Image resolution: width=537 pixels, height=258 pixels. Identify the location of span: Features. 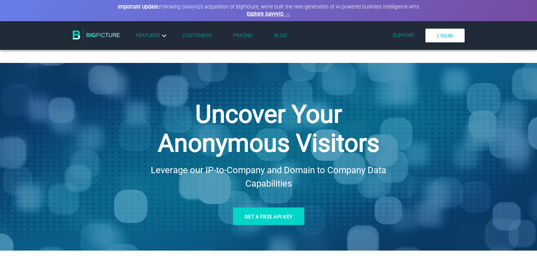
(152, 36).